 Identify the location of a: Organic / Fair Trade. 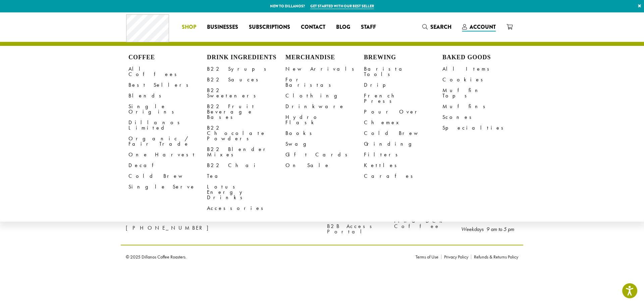
(168, 141).